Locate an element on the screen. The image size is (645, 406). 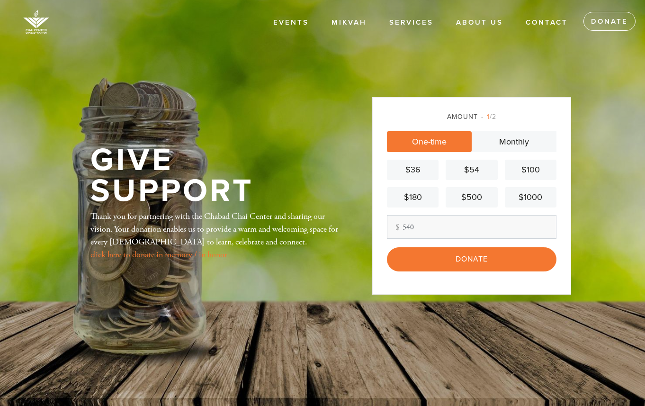
a: click here to donate in memory / in honor is located at coordinates (159, 254).